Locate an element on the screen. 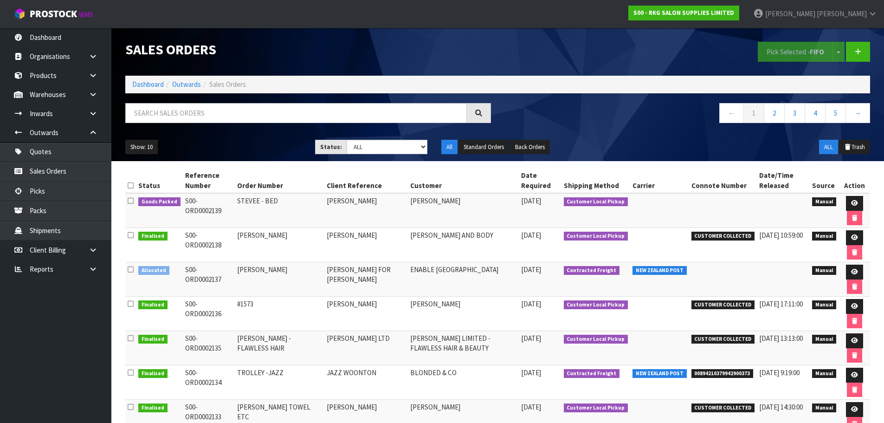  a: 4 is located at coordinates (815, 113).